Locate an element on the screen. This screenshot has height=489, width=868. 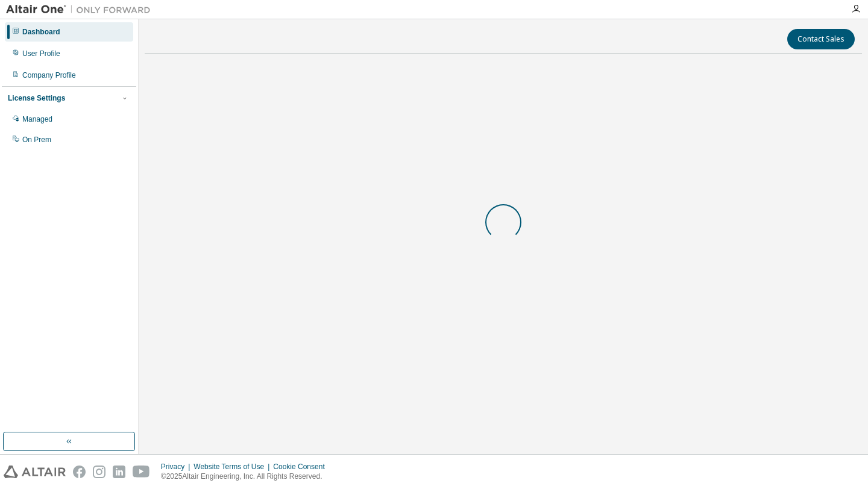
div: Dashboard is located at coordinates (41, 32).